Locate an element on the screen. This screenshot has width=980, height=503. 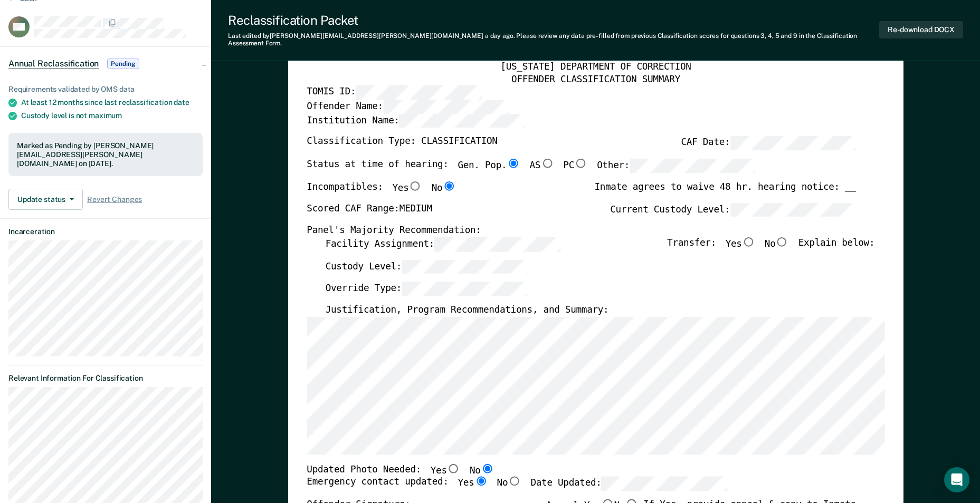
input: CAF Date: is located at coordinates (793, 143).